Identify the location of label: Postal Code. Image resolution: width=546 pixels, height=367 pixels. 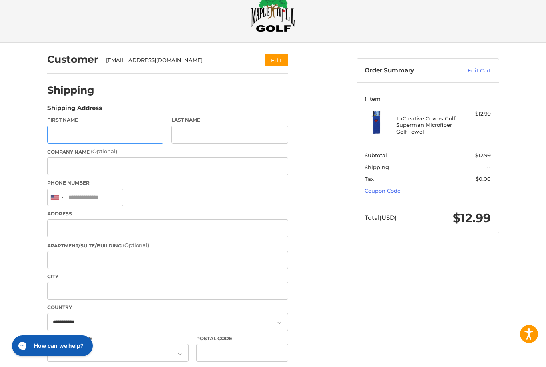
(242, 338).